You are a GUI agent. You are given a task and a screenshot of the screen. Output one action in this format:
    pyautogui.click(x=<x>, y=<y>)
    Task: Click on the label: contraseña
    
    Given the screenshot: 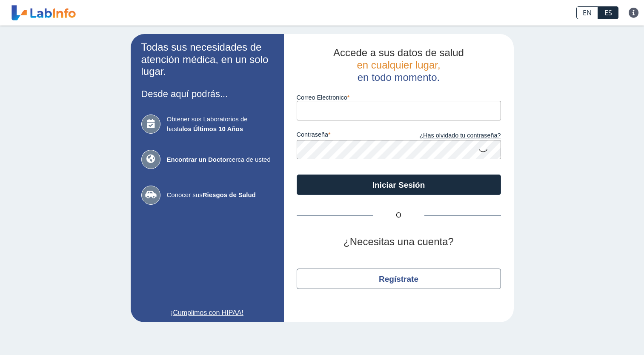 What is the action you would take?
    pyautogui.click(x=348, y=136)
    